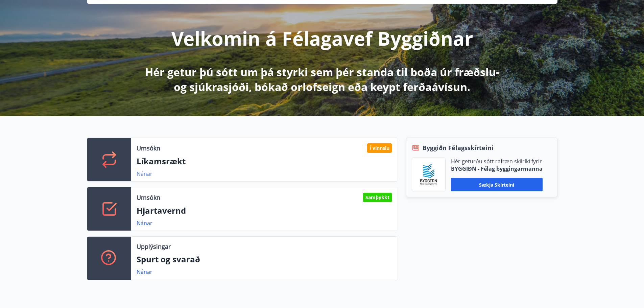  Describe the element at coordinates (496, 185) in the screenshot. I see `button: Sækja skírteini` at that location.